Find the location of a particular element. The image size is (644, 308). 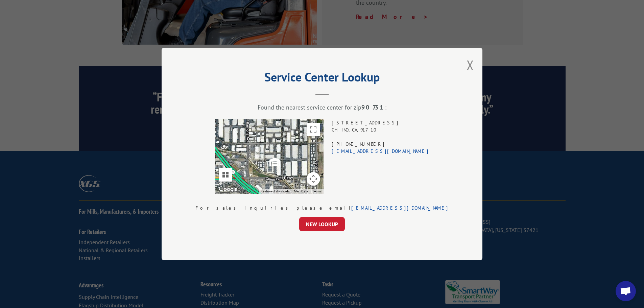

button: Map Data is located at coordinates (301, 191).